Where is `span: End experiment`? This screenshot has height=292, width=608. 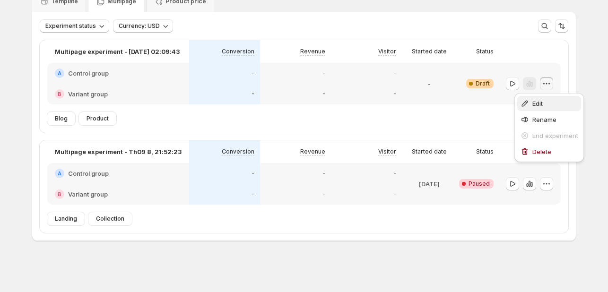
span: End experiment is located at coordinates (555, 136).